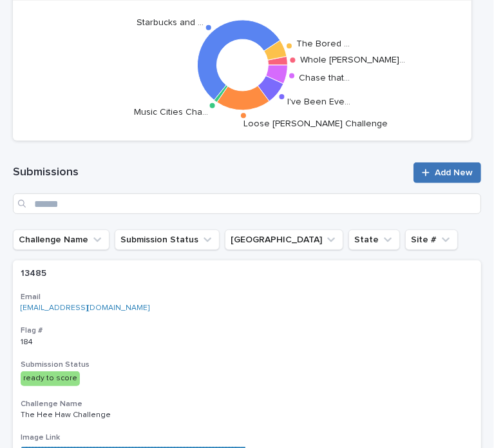  Describe the element at coordinates (167, 240) in the screenshot. I see `button: Submission Status` at that location.